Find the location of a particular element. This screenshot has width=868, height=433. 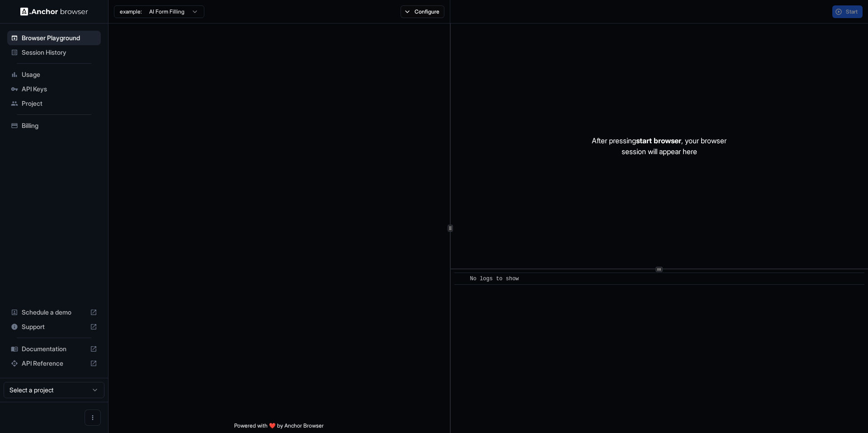

div: Usage is located at coordinates (54, 75).